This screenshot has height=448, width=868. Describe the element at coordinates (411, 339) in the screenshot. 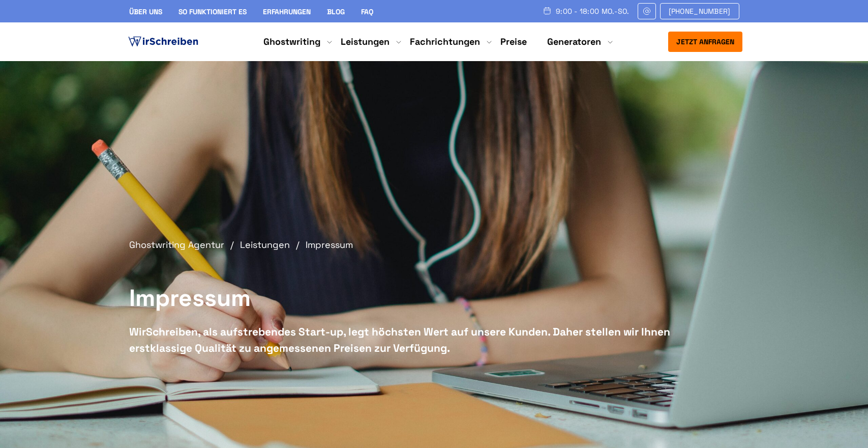

I see `div: WirSchreiben, als aufstrebendes Start-up, legt höchsten Wert auf unsere Kunden. Daher stellen wir...` at that location.